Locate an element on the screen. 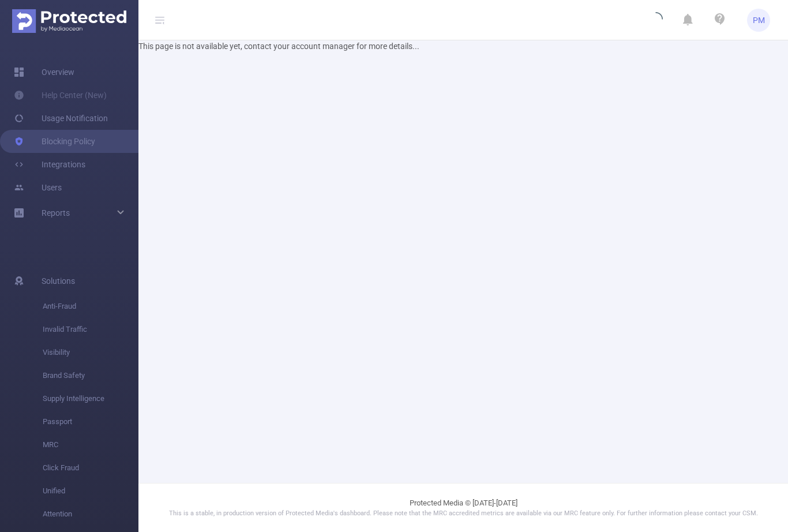  span: Invalid Traffic is located at coordinates (91, 329).